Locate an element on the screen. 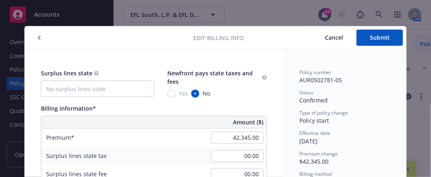 The height and width of the screenshot is (177, 431). span: Type of policy change is located at coordinates (324, 113).